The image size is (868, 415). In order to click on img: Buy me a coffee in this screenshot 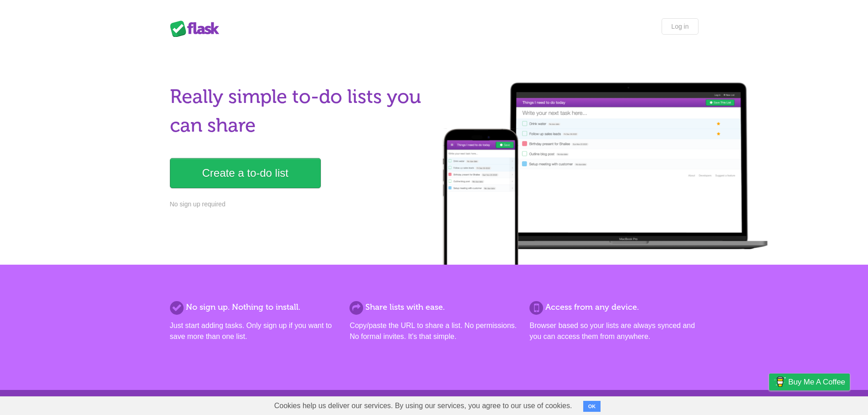, I will do `click(779, 381)`.